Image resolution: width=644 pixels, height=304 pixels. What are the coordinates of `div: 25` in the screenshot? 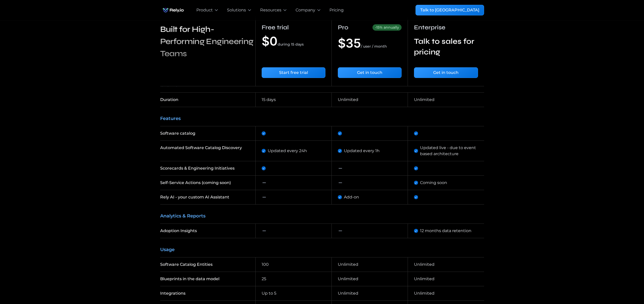 It's located at (264, 279).